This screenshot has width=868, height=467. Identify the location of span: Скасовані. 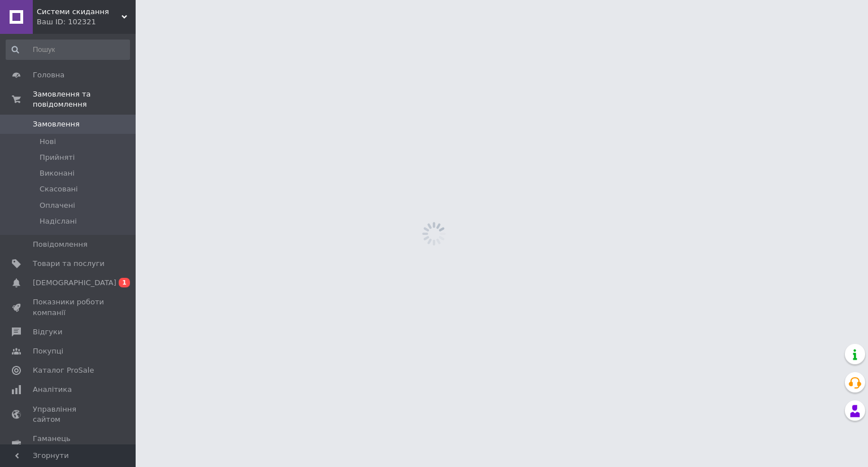
(59, 189).